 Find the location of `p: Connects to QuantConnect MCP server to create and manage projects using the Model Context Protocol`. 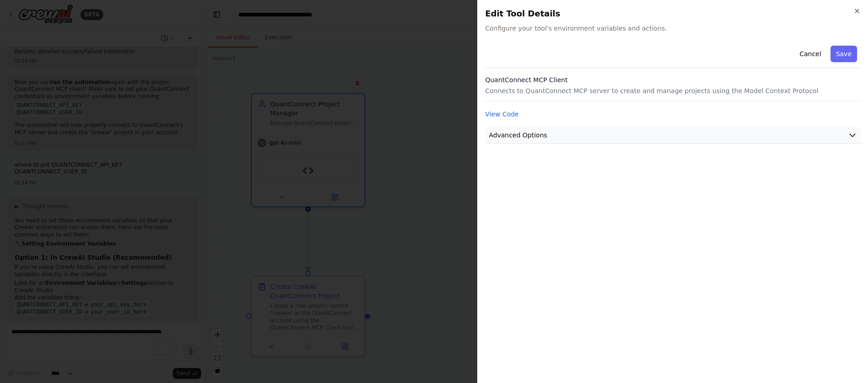

p: Connects to QuantConnect MCP server to create and manage projects using the Model Context Protocol is located at coordinates (673, 91).